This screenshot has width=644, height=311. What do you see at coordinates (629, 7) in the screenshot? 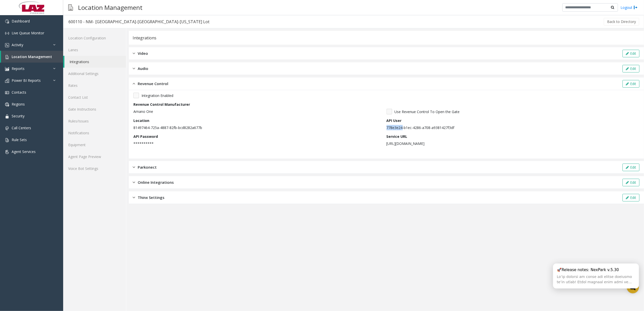
I see `a: Logout` at bounding box center [629, 7].